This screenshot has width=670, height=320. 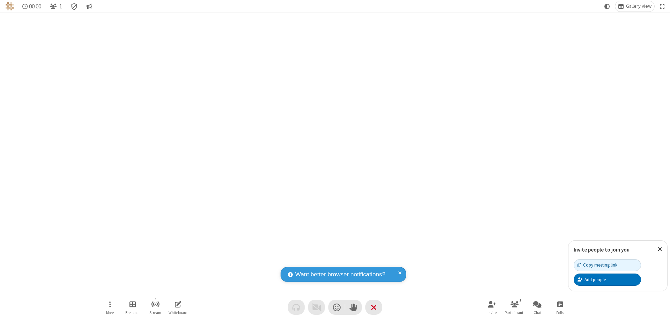 What do you see at coordinates (537, 307) in the screenshot?
I see `button: Open chat` at bounding box center [537, 307].